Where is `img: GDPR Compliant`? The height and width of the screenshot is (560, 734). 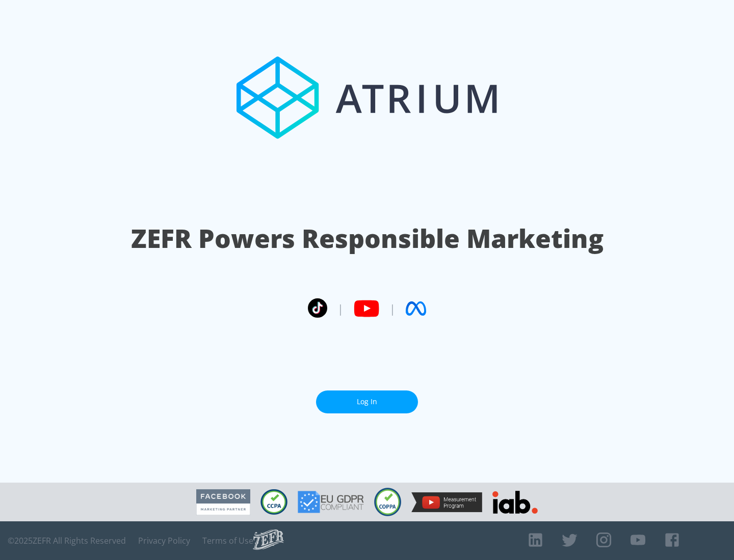
img: GDPR Compliant is located at coordinates (331, 502).